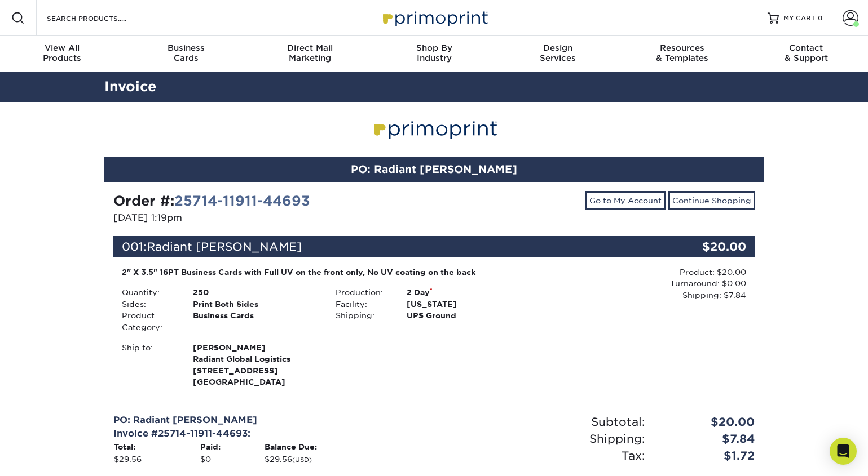  What do you see at coordinates (255, 321) in the screenshot?
I see `div: Business Cards` at bounding box center [255, 321].